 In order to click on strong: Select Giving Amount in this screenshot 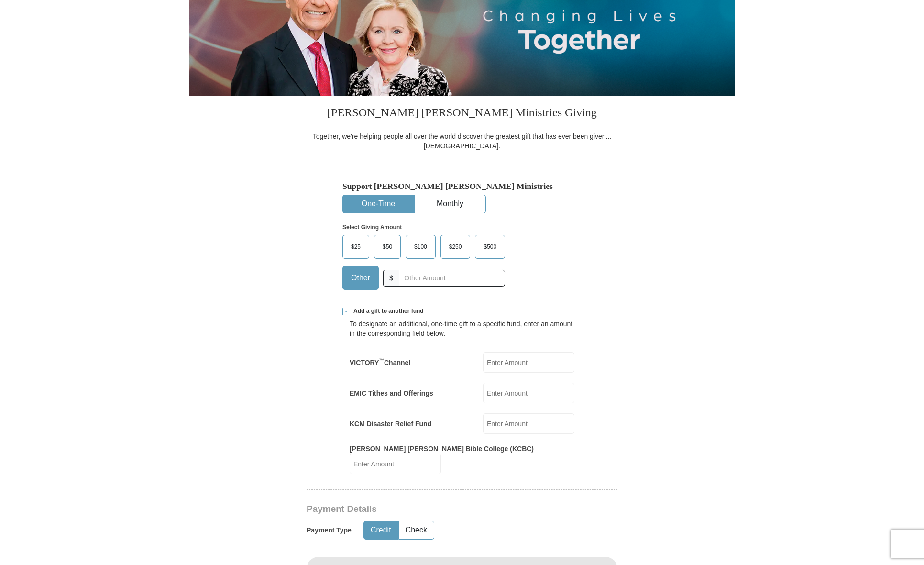, I will do `click(372, 227)`.